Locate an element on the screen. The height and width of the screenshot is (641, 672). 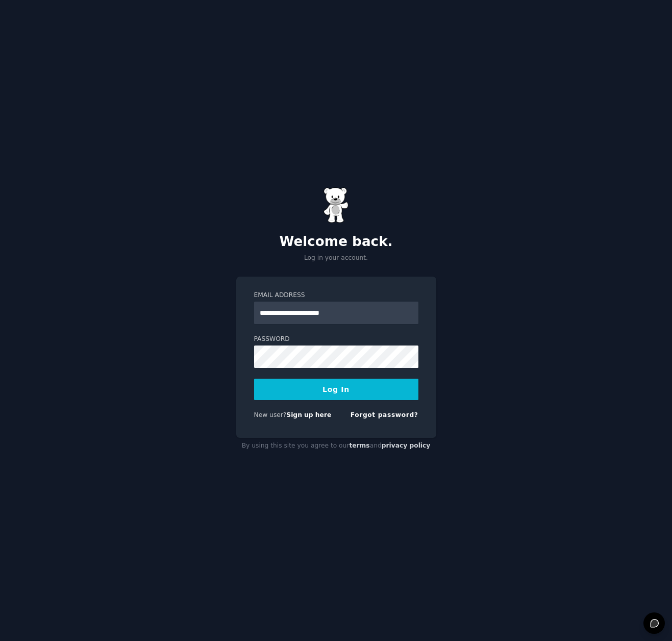
label: Password is located at coordinates (336, 339).